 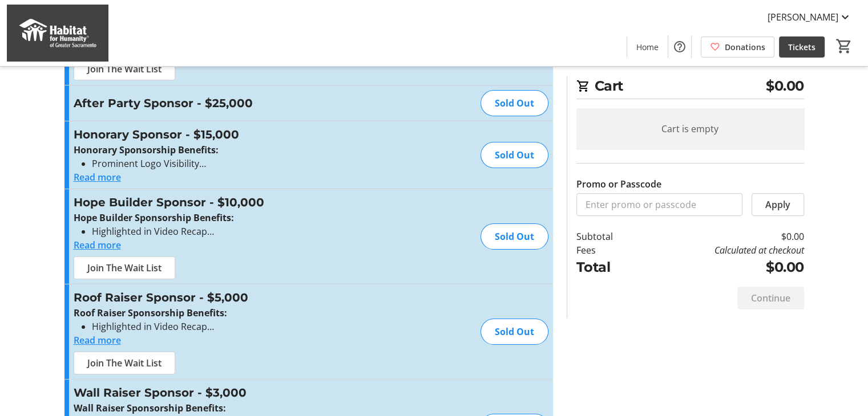 What do you see at coordinates (198, 393) in the screenshot?
I see `h3: Wall Raiser Sponsor - $3,000` at bounding box center [198, 393].